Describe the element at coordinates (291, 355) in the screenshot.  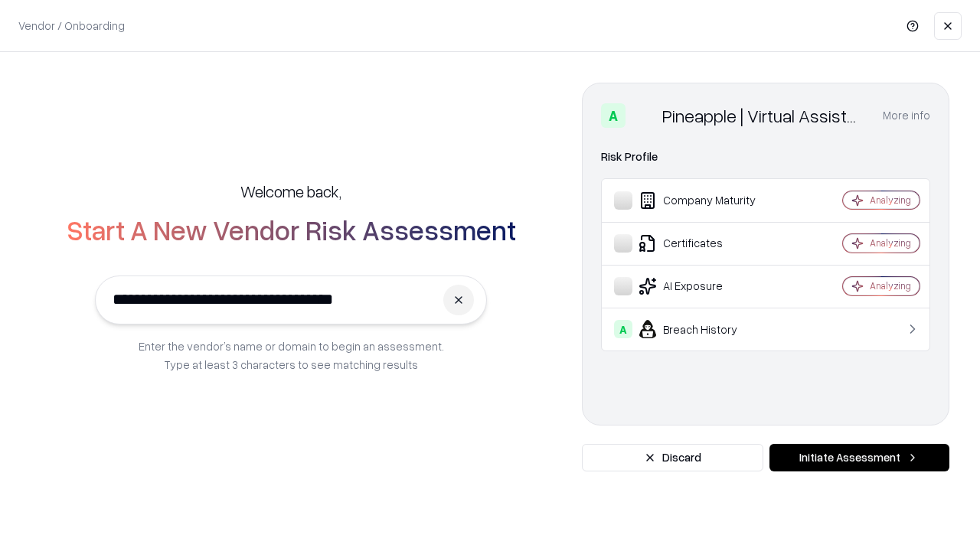
I see `p: Enter the vendor’s name or domain to begin an assessment. Type at least 3 characters to see match...` at that location.